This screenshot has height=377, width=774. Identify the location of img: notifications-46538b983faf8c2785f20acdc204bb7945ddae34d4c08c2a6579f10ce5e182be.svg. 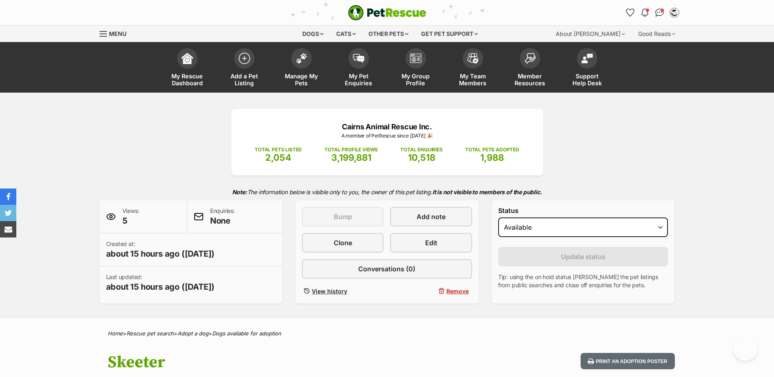
(644, 13).